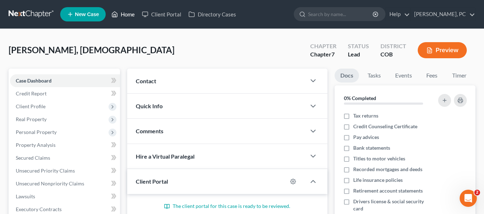  Describe the element at coordinates (388, 191) in the screenshot. I see `span: Retirement account statements` at that location.